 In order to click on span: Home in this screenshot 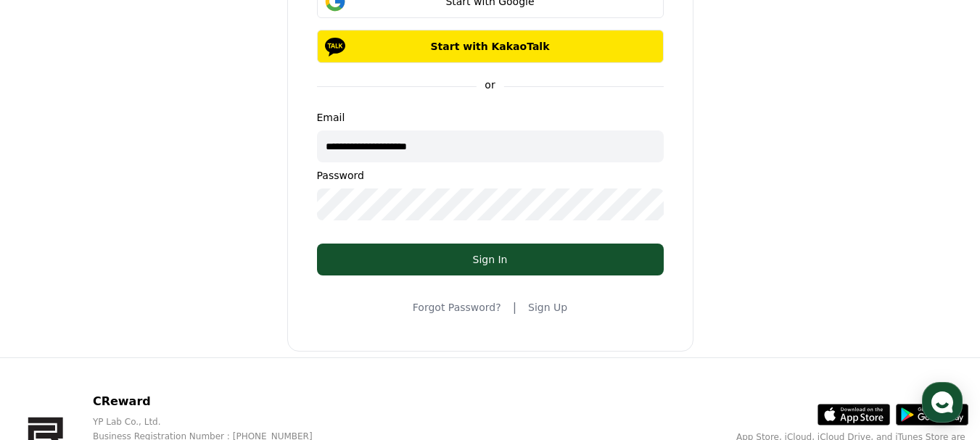, I will do `click(49, 347)`.